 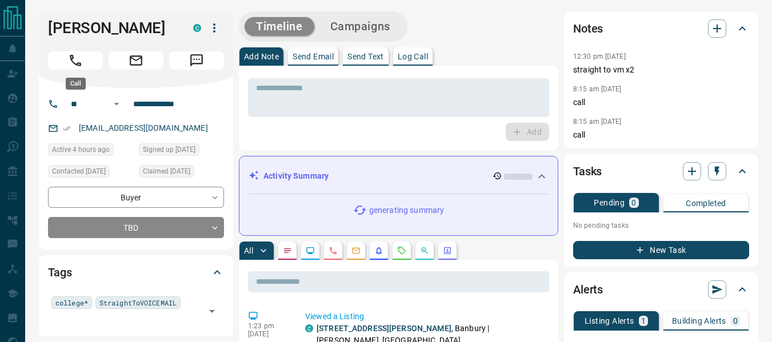 What do you see at coordinates (406, 210) in the screenshot?
I see `p: generating summary` at bounding box center [406, 210].